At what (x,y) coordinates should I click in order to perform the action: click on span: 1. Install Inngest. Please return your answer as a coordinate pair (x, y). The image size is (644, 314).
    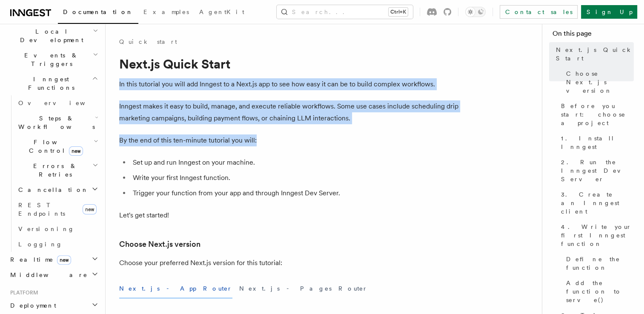
    Looking at the image, I should click on (598, 142).